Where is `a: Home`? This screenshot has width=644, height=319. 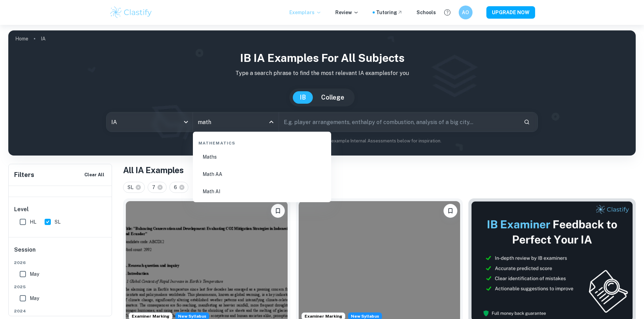 a: Home is located at coordinates (22, 39).